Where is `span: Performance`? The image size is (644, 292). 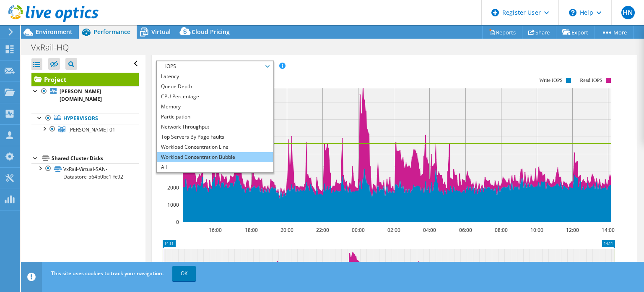
span: Performance is located at coordinates (112, 31).